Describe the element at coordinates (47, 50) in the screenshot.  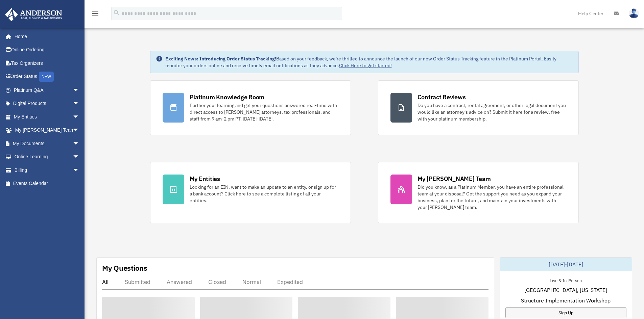
I see `a: Online Ordering` at that location.